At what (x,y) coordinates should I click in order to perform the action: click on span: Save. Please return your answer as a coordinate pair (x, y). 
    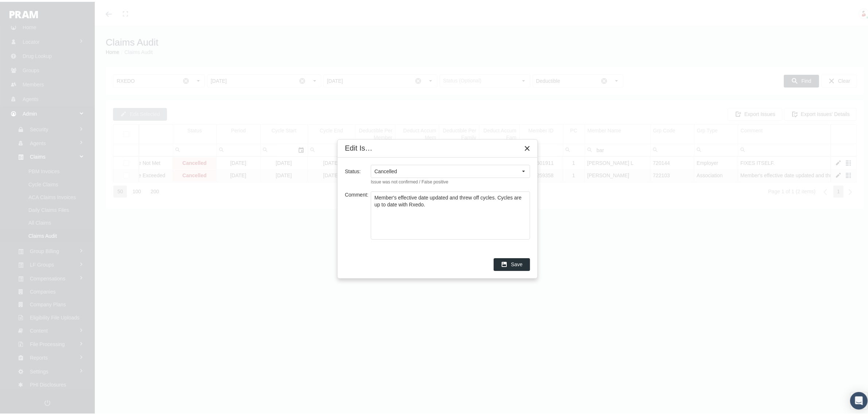
    Looking at the image, I should click on (517, 263).